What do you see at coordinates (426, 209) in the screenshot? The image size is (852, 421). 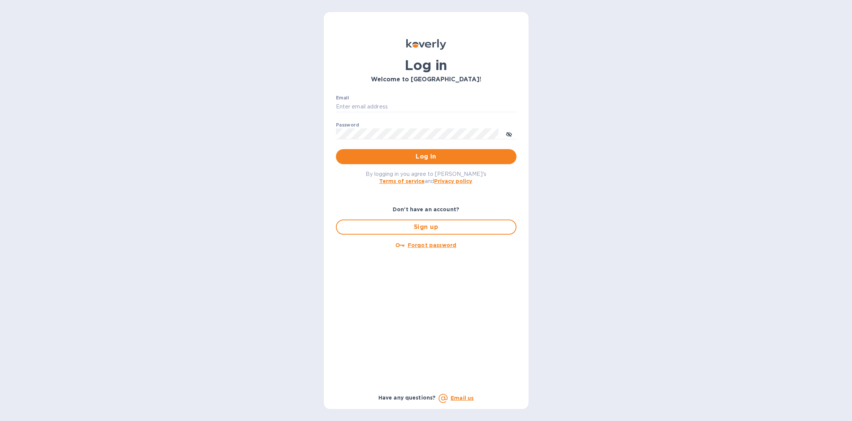 I see `b: Don't have an account?` at bounding box center [426, 209].